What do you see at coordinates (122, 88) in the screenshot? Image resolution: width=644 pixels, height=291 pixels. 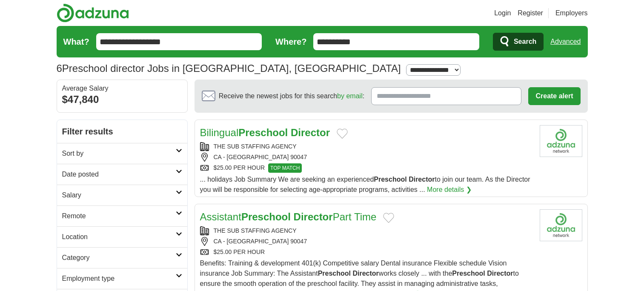 I see `div: Average Salary` at bounding box center [122, 88].